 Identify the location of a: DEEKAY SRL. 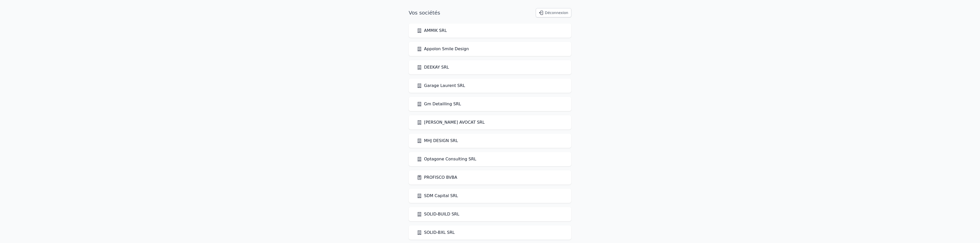
(433, 68).